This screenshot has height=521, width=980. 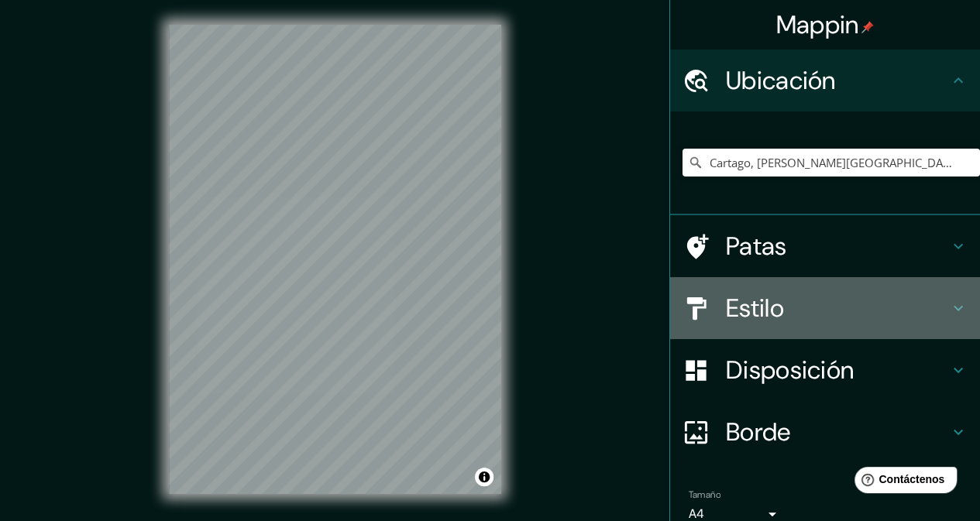 What do you see at coordinates (758, 432) in the screenshot?
I see `font: Borde` at bounding box center [758, 432].